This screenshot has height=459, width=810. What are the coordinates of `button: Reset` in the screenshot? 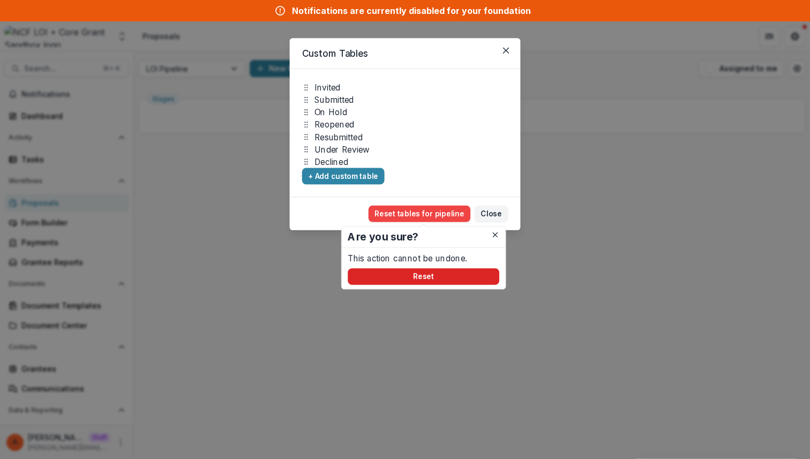 It's located at (423, 276).